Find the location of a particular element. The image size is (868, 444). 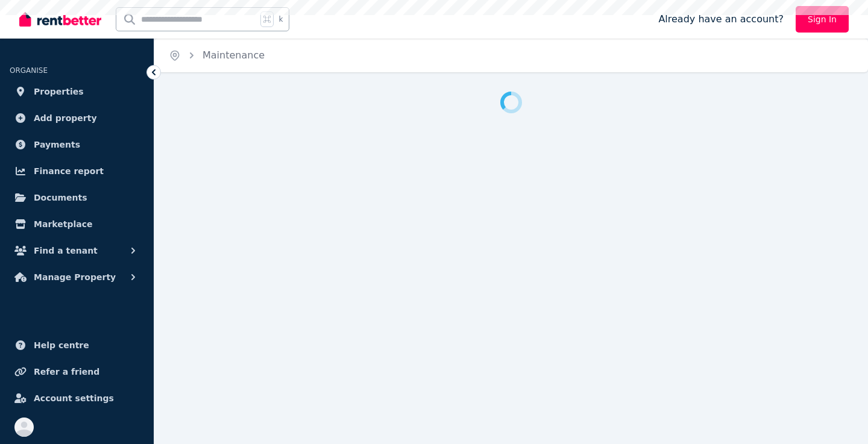

a: Maintenance is located at coordinates (233, 55).